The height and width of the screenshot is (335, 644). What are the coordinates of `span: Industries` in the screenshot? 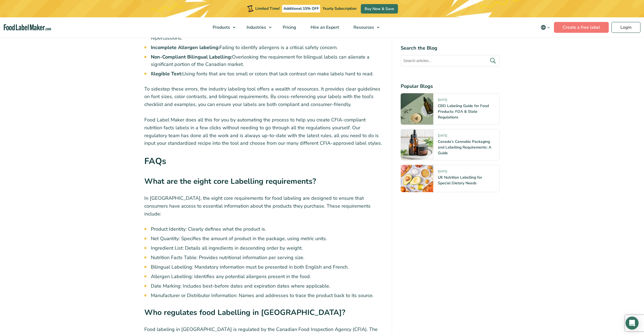 It's located at (256, 27).